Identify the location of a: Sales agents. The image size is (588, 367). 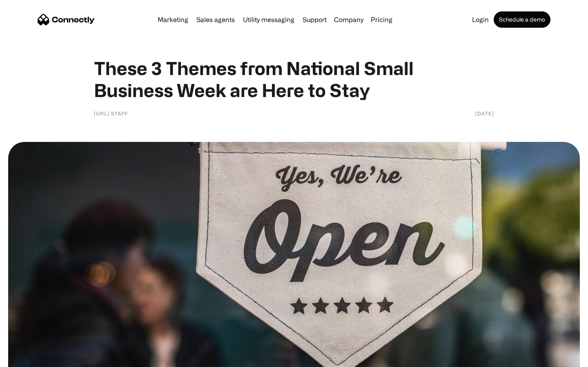
(215, 20).